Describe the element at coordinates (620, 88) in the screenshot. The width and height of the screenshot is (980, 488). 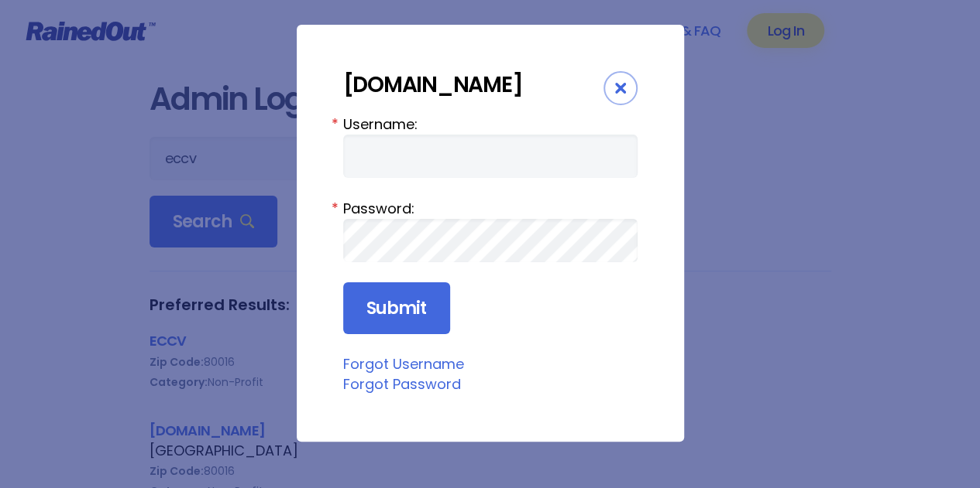
I see `div: Close` at that location.